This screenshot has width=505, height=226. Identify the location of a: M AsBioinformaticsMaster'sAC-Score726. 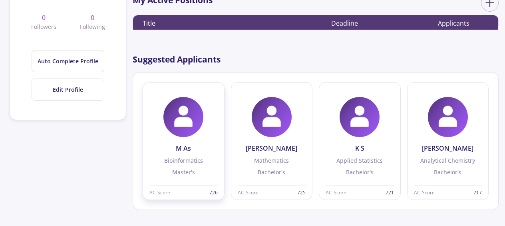
(184, 141).